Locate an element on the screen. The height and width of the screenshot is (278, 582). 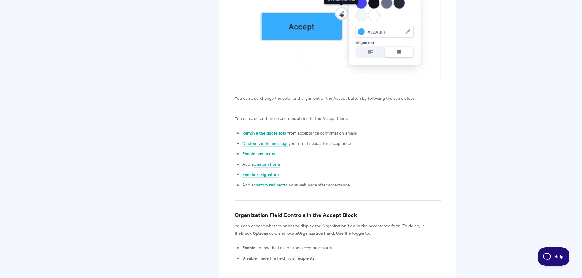
a: Custom Form is located at coordinates (267, 164).